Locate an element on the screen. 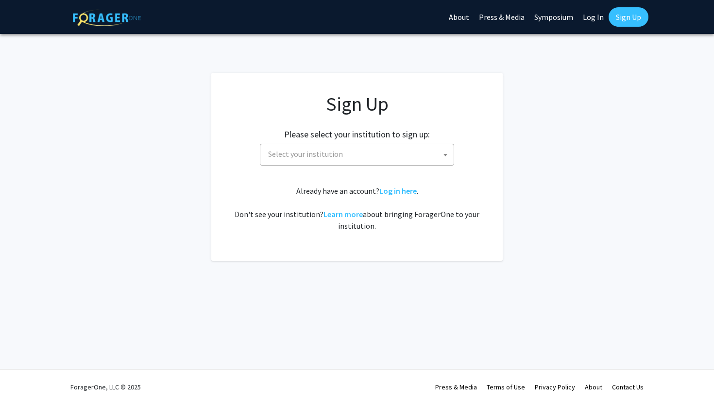  a: Terms of Use is located at coordinates (506, 387).